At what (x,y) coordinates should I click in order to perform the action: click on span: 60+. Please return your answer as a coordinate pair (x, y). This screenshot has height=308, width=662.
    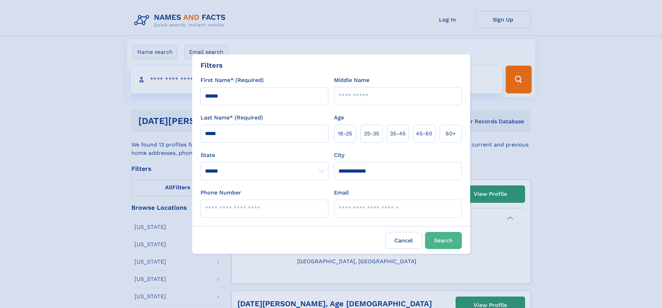
    Looking at the image, I should click on (450, 134).